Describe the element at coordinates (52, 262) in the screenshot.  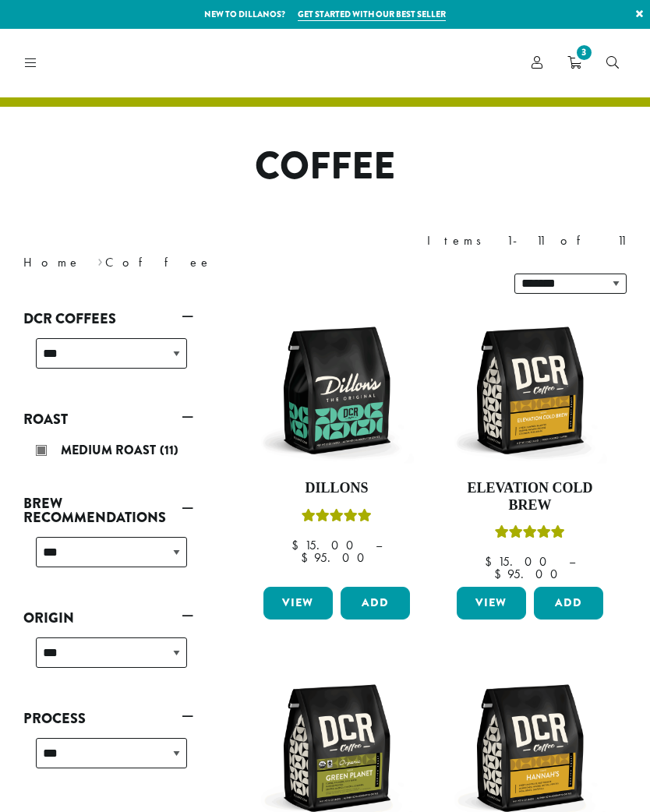
I see `a: Home` at that location.